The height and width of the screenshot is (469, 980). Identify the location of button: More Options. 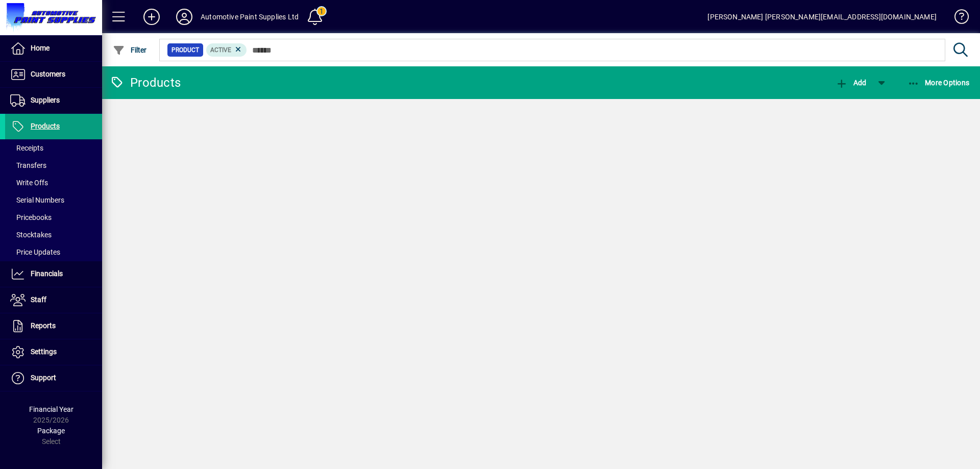
(939, 83).